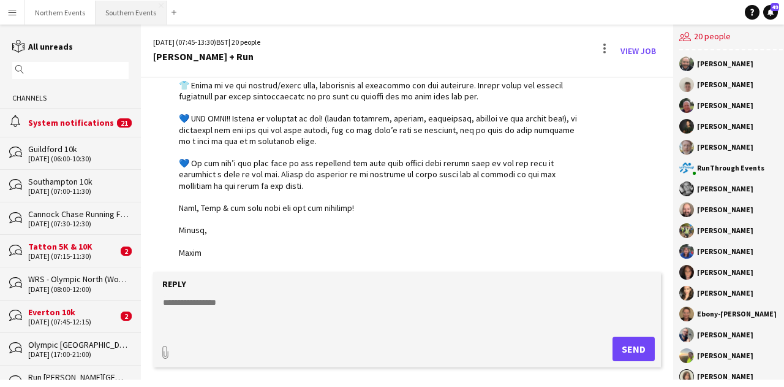 The height and width of the screenshot is (387, 784). Describe the element at coordinates (73, 312) in the screenshot. I see `div: Everton 10k` at that location.